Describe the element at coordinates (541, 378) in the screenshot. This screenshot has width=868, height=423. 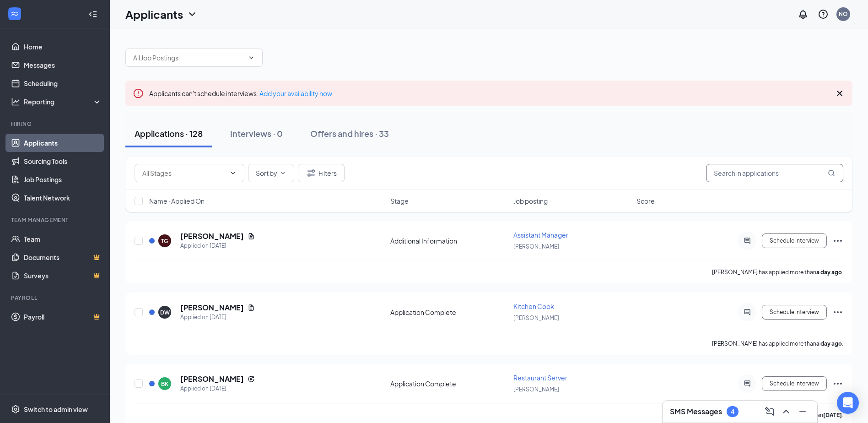
I see `span: Restaurant Server` at that location.